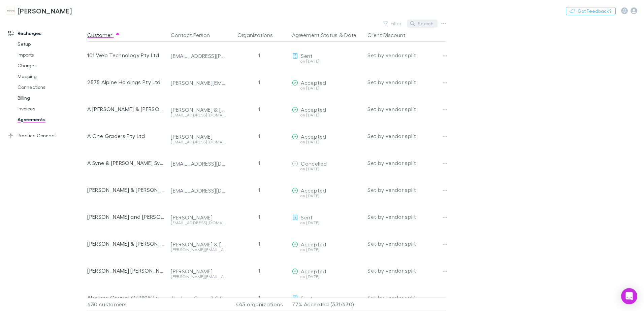 The image size is (644, 311). What do you see at coordinates (46, 33) in the screenshot?
I see `a: Recharges` at bounding box center [46, 33].